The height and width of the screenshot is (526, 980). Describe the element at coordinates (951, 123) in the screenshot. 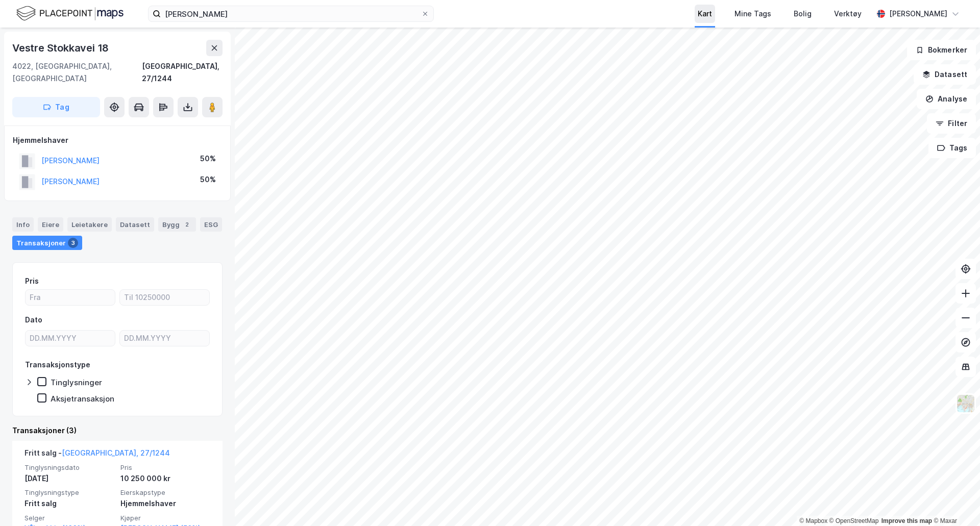

I see `button: Filter` at that location.